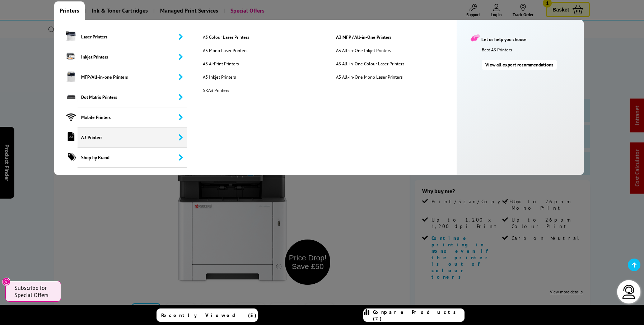 Image resolution: width=644 pixels, height=325 pixels. What do you see at coordinates (419, 315) in the screenshot?
I see `span: Compare Products (2)` at bounding box center [419, 315].